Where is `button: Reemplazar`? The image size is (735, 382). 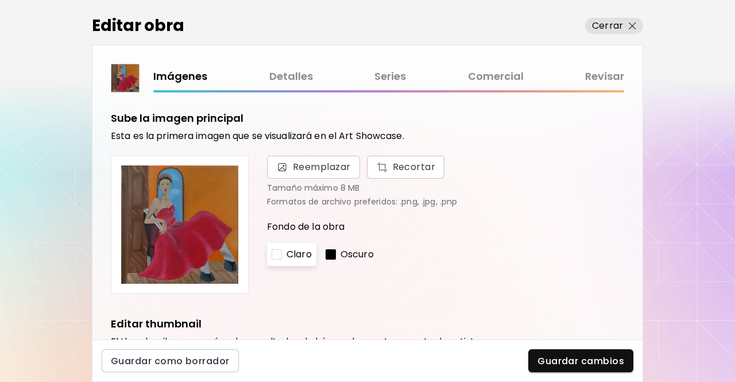 button: Reemplazar is located at coordinates (406, 167).